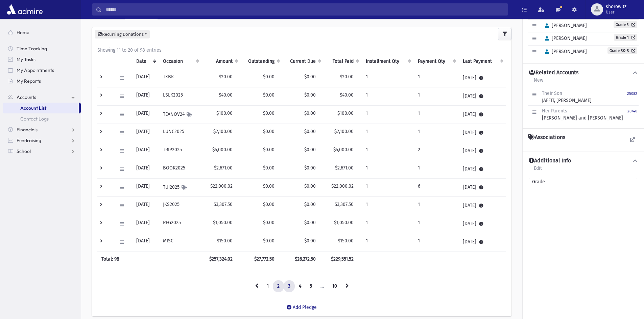 The width and height of the screenshot is (644, 319). I want to click on a: 1, so click(268, 286).